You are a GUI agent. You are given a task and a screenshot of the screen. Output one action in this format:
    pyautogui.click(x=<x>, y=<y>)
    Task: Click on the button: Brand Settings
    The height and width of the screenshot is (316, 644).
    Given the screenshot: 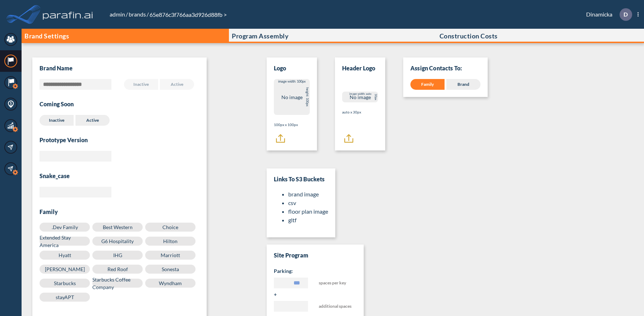 What is the action you would take?
    pyautogui.click(x=125, y=36)
    